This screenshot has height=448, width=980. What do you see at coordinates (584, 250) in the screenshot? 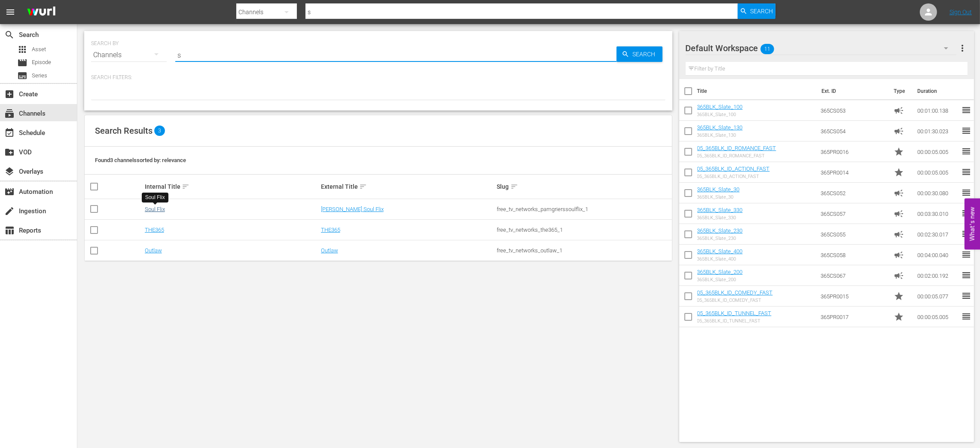
I see `div: free_tv_networks_outlaw_1` at bounding box center [584, 250].